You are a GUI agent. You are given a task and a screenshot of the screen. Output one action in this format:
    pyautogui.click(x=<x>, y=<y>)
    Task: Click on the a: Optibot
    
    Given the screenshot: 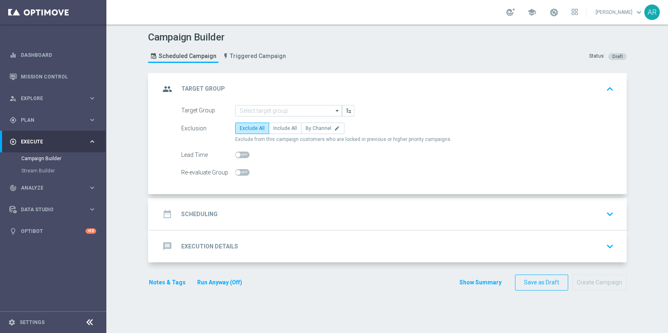 What is the action you would take?
    pyautogui.click(x=53, y=231)
    